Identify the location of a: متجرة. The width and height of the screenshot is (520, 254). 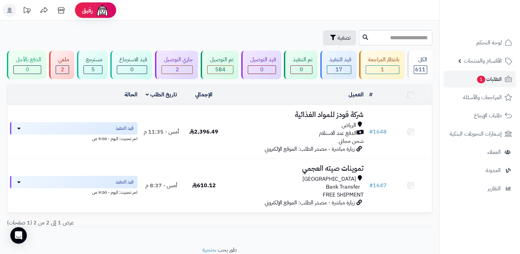
(209, 250).